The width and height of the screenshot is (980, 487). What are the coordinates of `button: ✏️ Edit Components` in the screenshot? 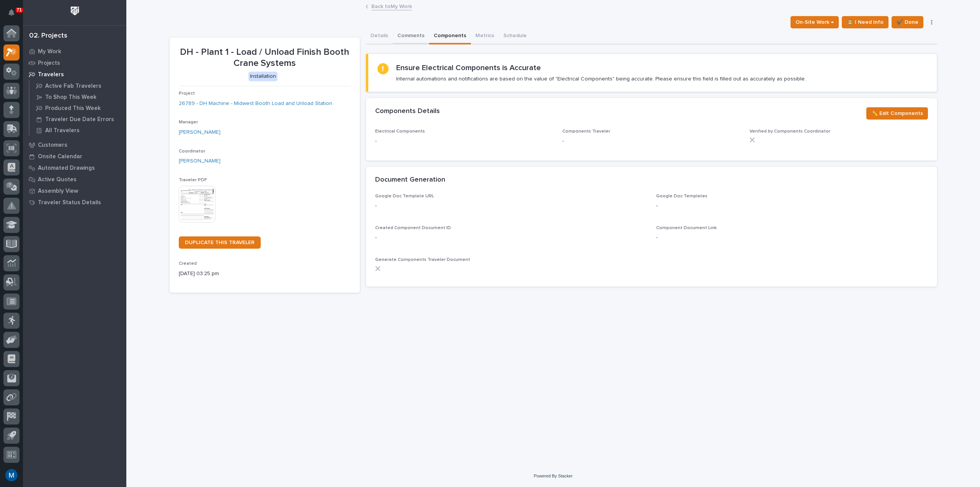 It's located at (897, 113).